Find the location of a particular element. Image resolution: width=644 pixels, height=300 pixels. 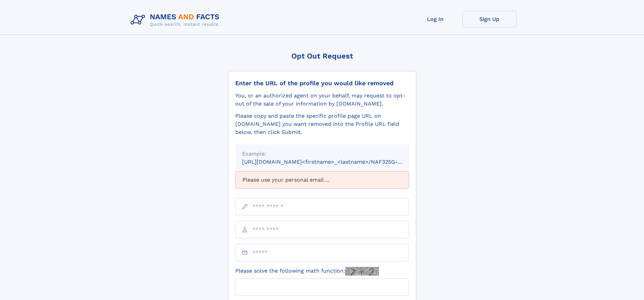

label: Please solve the following math function: is located at coordinates (307, 271).